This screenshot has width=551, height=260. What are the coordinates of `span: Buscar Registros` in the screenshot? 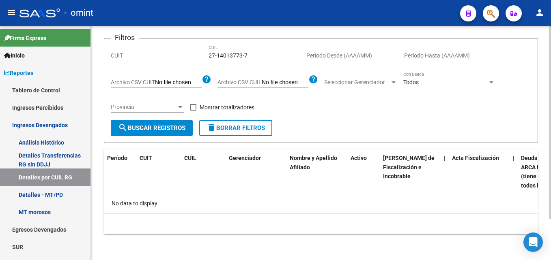 It's located at (152, 128).